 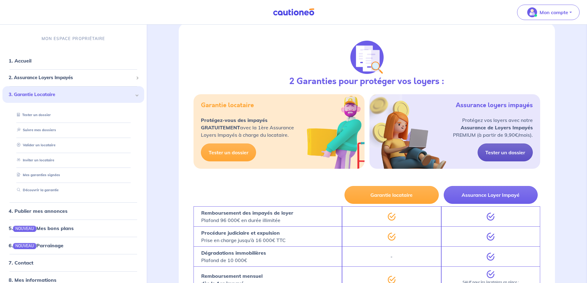 What do you see at coordinates (497, 128) in the screenshot?
I see `strong: Assurance de Loyers Impayés` at bounding box center [497, 128].